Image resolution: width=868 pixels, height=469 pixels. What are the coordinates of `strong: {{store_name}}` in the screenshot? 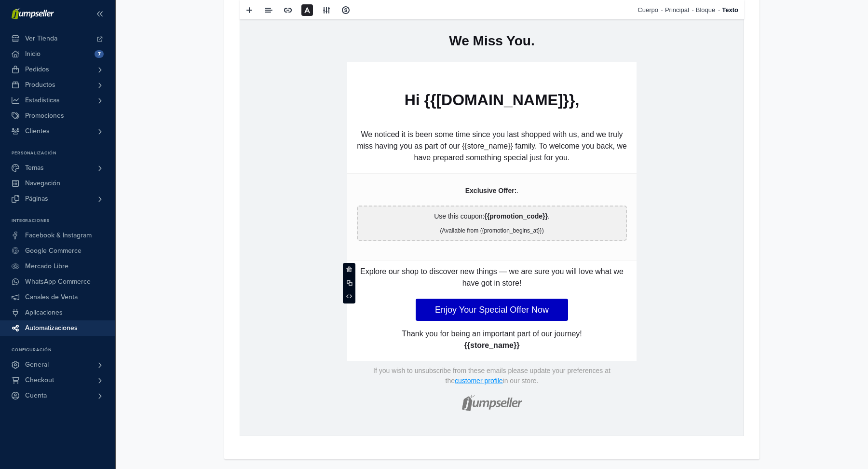 It's located at (252, 346).